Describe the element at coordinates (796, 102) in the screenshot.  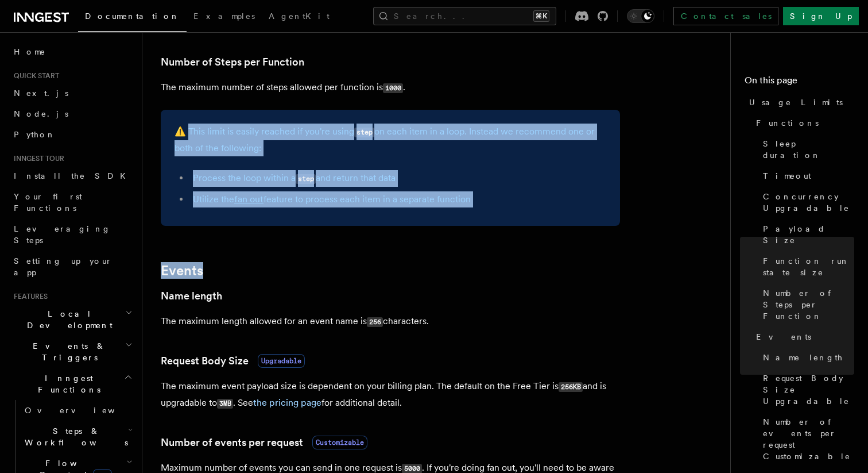
I see `span: Usage Limits` at that location.